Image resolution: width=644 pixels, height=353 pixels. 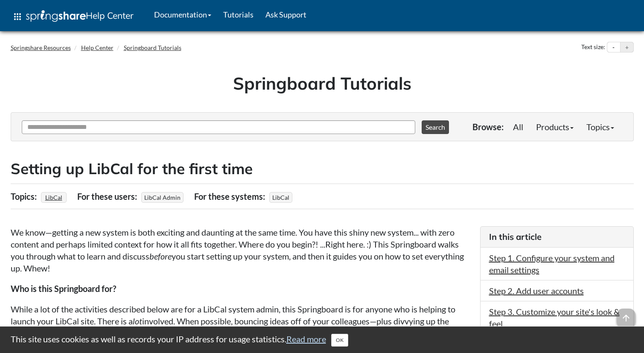 I want to click on a: Step 3. Customize your site's look & feel, so click(x=554, y=318).